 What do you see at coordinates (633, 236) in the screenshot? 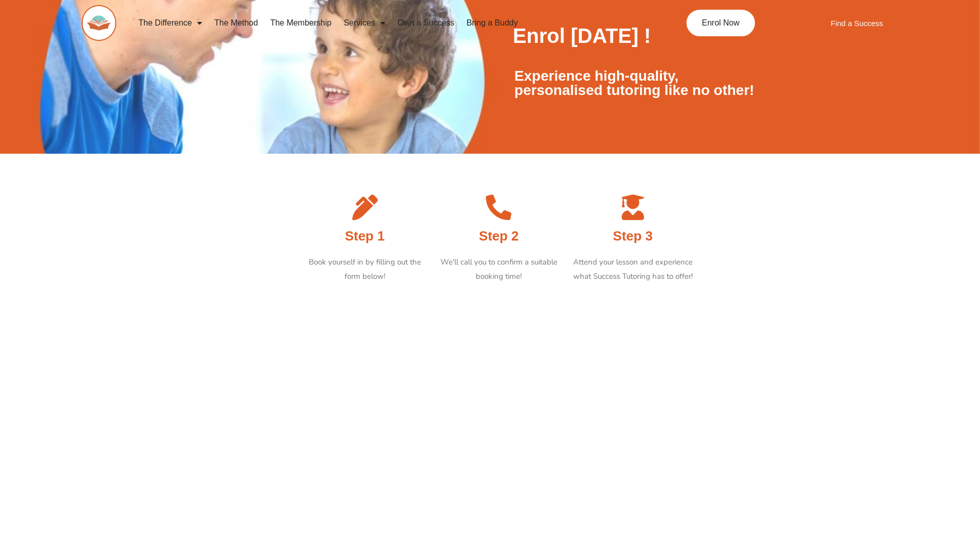
I see `span: Step 3` at bounding box center [633, 236].